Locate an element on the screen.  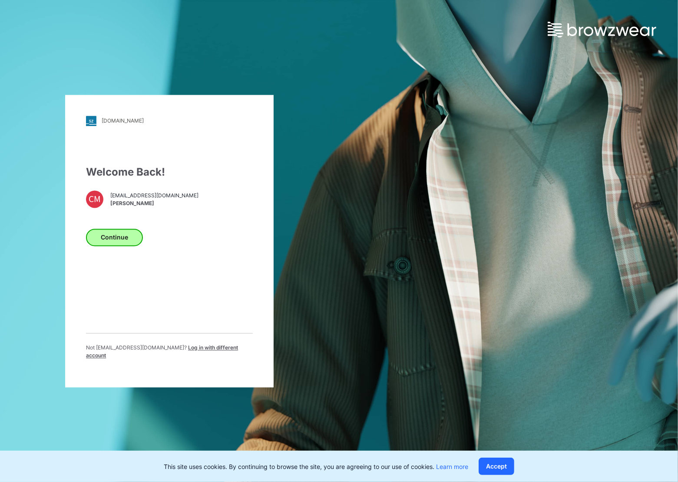
button: Accept is located at coordinates (497, 466).